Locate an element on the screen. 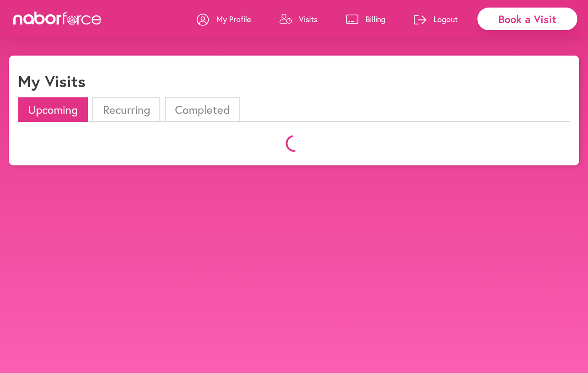  p: Billing is located at coordinates (375, 19).